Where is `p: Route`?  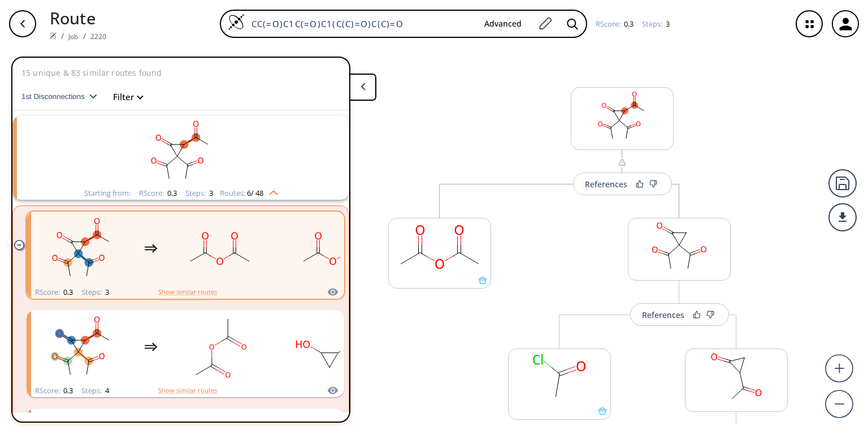 p: Route is located at coordinates (78, 17).